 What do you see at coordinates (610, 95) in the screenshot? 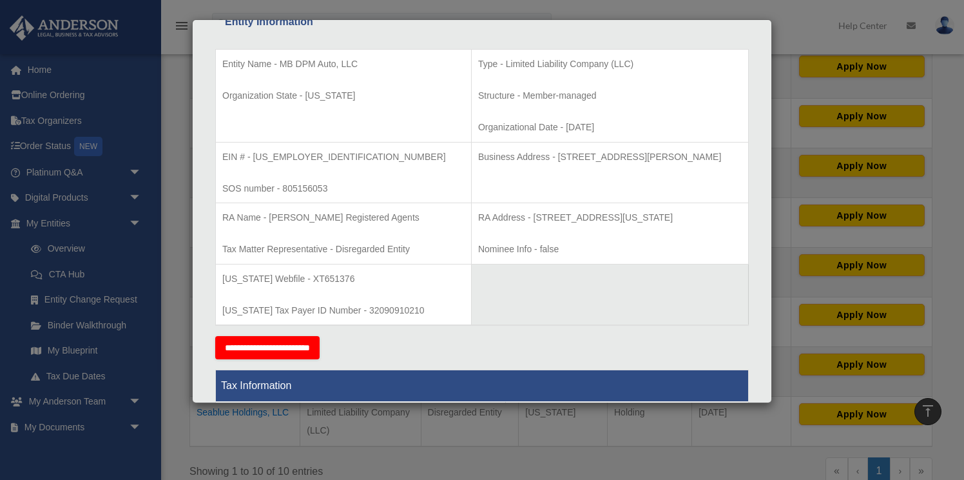
I see `p: Structure - Member-managed` at bounding box center [610, 95].